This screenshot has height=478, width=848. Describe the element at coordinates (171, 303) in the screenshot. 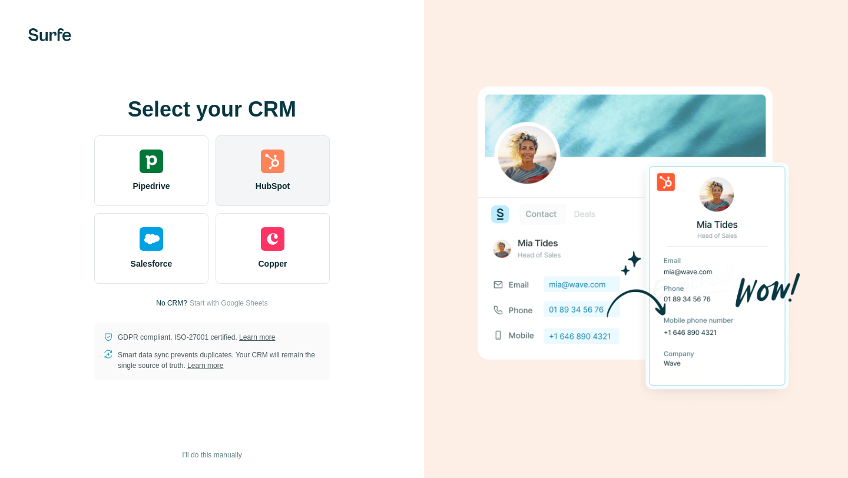

I see `p: No CRM?` at that location.